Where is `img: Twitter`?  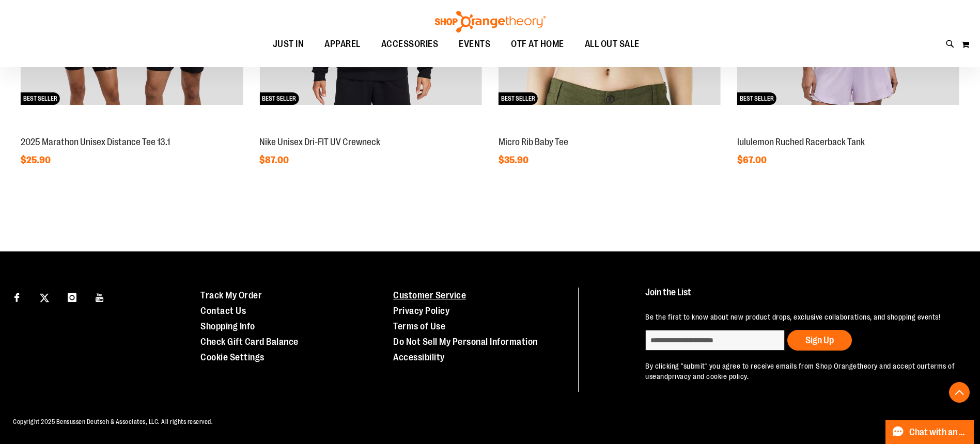
img: Twitter is located at coordinates (45, 298).